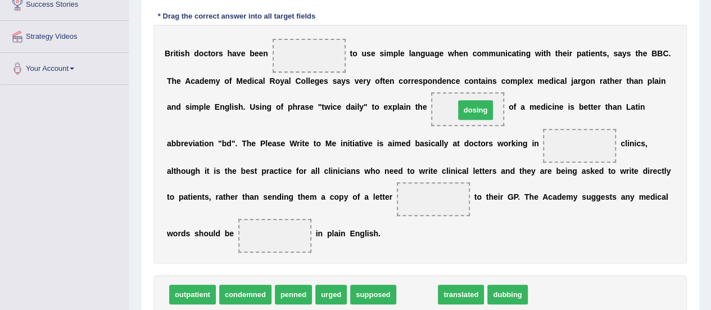 This screenshot has width=711, height=310. Describe the element at coordinates (174, 143) in the screenshot. I see `b: b` at that location.